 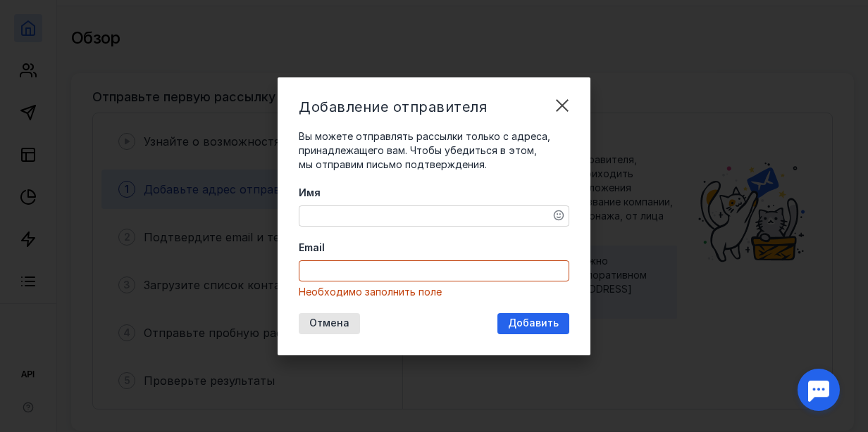 What do you see at coordinates (329, 323) in the screenshot?
I see `span: Отмена` at bounding box center [329, 323].